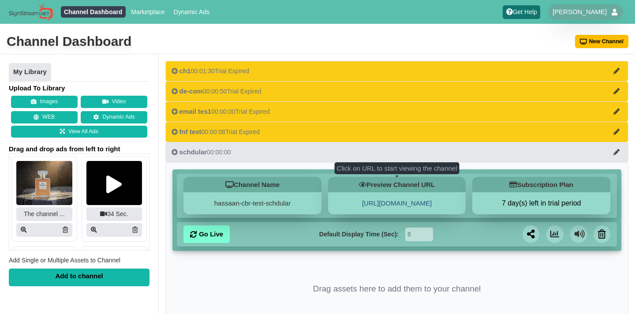 The width and height of the screenshot is (635, 314). What do you see at coordinates (44, 183) in the screenshot?
I see `img: P250x250 image processing20250819 913637 1j1fedo` at bounding box center [44, 183].